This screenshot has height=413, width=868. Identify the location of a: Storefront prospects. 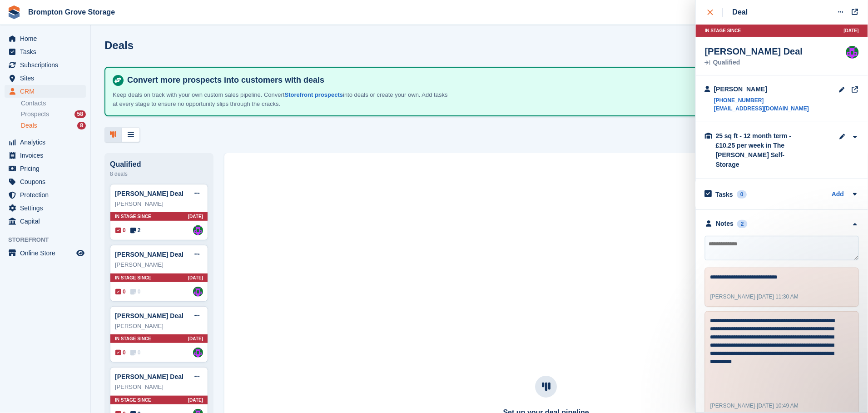
(314, 95).